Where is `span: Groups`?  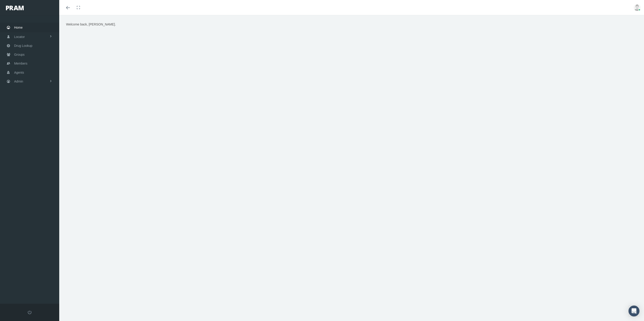
span: Groups is located at coordinates (19, 55).